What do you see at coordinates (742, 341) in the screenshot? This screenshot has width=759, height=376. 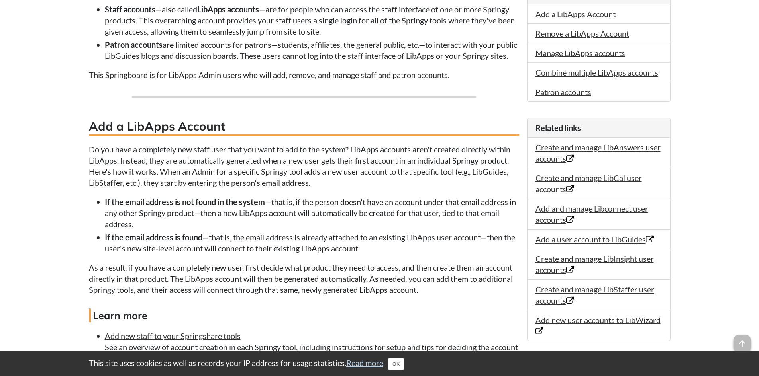 I see `a: arrow_upward` at bounding box center [742, 341].